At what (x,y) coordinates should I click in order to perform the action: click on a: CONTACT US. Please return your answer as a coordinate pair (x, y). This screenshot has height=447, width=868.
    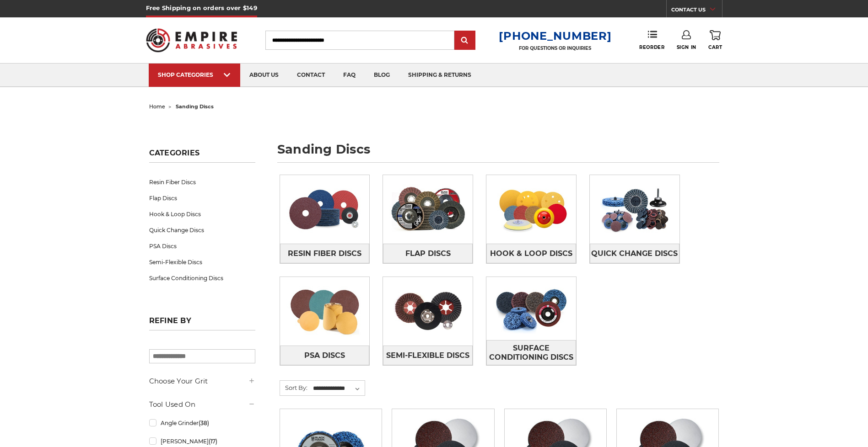
    Looking at the image, I should click on (696, 11).